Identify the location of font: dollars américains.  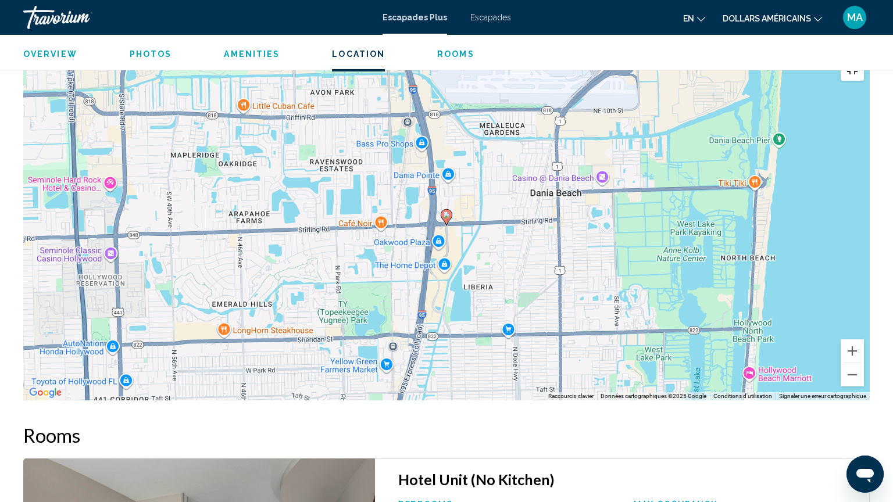
(767, 19).